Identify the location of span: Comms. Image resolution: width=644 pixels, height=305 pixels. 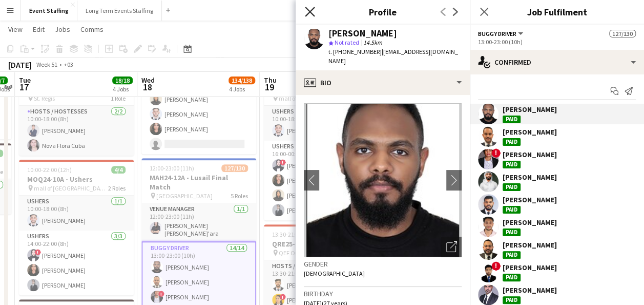
(92, 29).